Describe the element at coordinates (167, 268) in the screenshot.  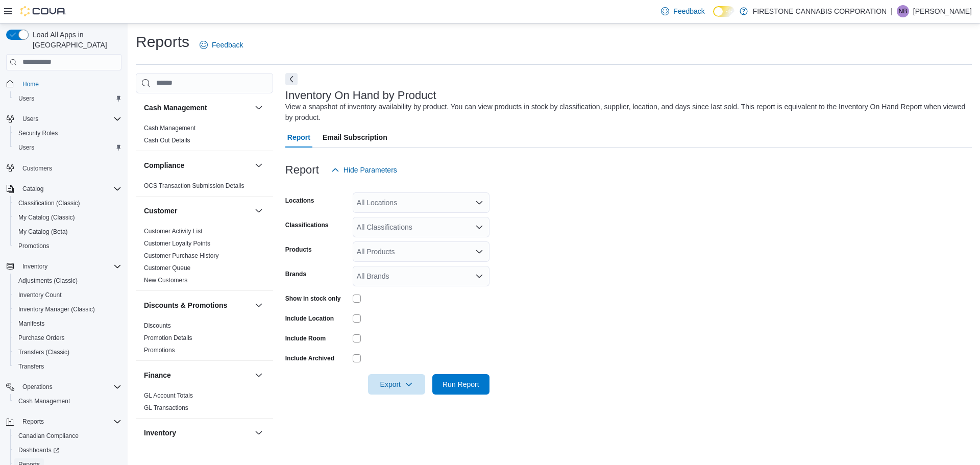
I see `span: Customer Queue` at that location.